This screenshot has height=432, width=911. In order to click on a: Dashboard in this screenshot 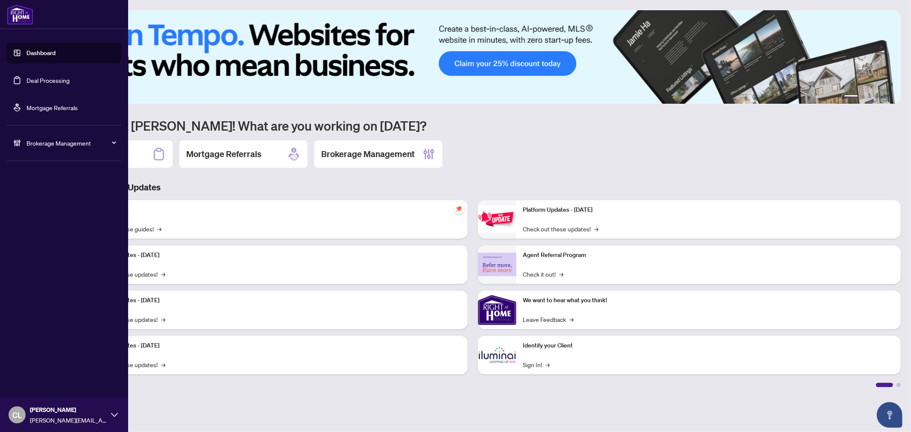, I will do `click(41, 53)`.